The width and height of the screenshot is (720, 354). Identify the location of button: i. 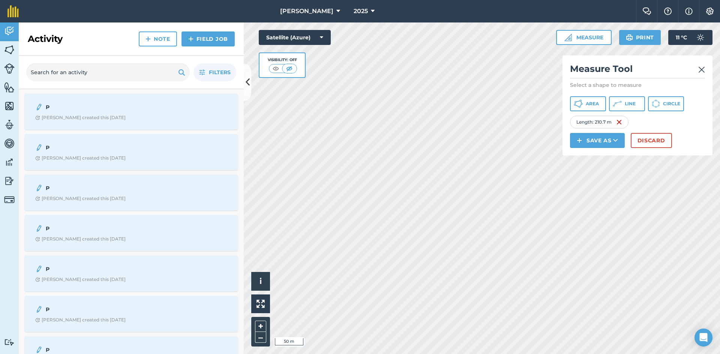
(261, 282).